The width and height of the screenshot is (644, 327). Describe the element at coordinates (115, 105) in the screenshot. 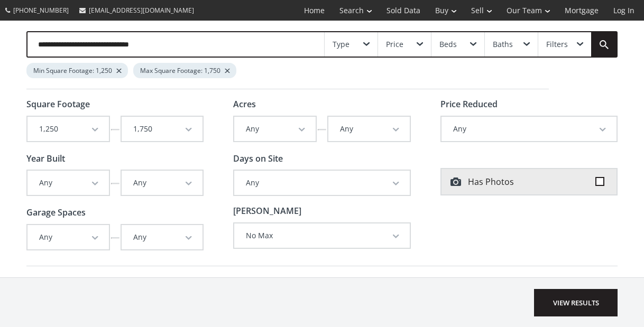

I see `h4: Square Footage` at that location.